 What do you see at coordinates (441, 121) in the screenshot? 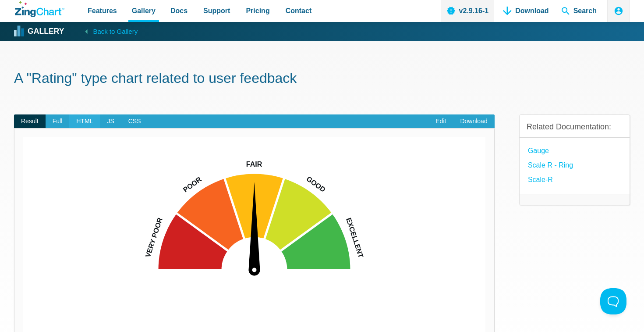
I see `a: Edit` at bounding box center [441, 121].